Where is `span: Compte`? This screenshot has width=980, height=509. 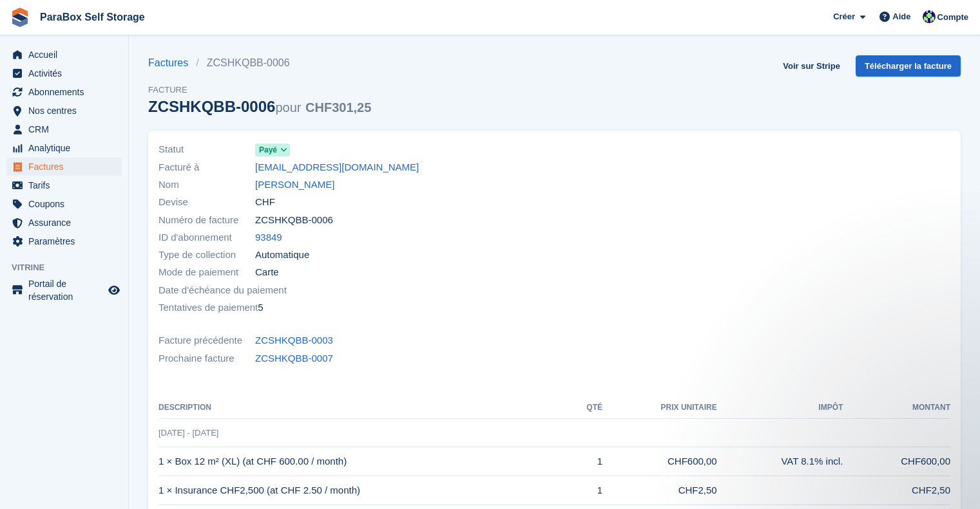
span: Compte is located at coordinates (953, 17).